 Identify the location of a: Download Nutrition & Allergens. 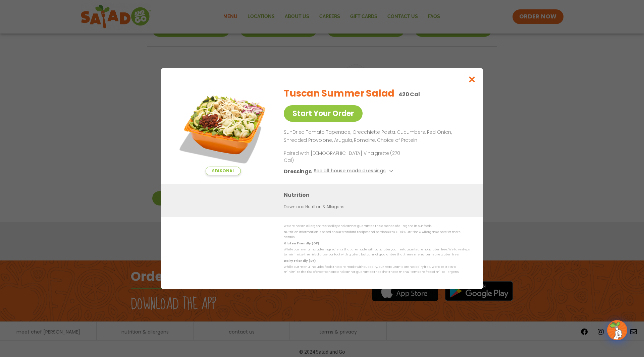
(314, 206).